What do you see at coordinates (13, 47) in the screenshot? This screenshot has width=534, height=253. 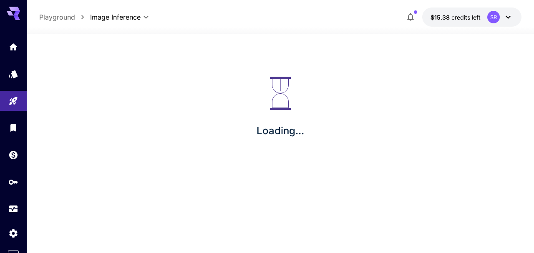 I see `div: Home` at bounding box center [13, 47].